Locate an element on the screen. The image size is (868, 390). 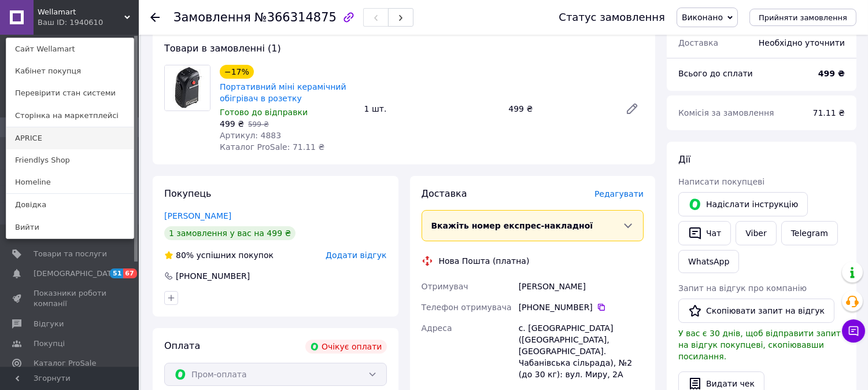
span: 599 ₴ is located at coordinates (259, 124).